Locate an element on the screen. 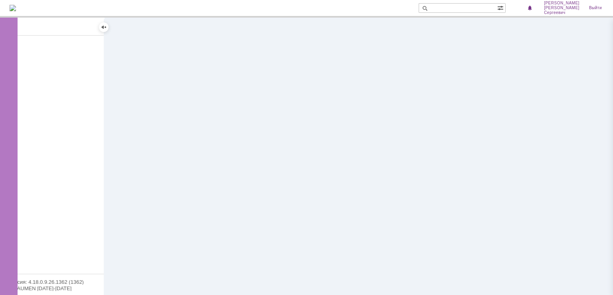 The image size is (613, 295). div: Скрыть меню is located at coordinates (104, 27).